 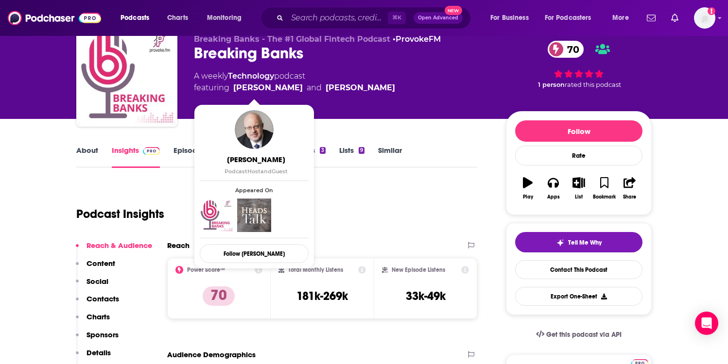 I want to click on img: tell me why sparkle, so click(x=560, y=243).